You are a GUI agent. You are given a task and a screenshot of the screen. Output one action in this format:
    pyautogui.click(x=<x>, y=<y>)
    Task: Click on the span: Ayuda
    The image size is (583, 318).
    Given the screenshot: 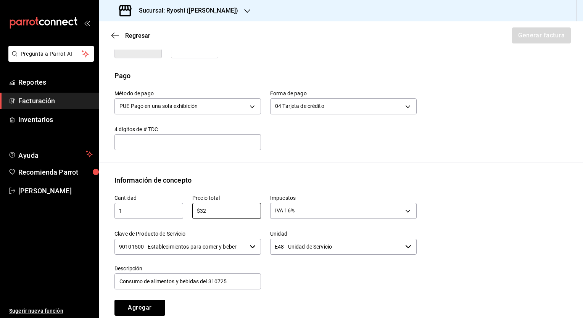 What is the action you would take?
    pyautogui.click(x=50, y=154)
    